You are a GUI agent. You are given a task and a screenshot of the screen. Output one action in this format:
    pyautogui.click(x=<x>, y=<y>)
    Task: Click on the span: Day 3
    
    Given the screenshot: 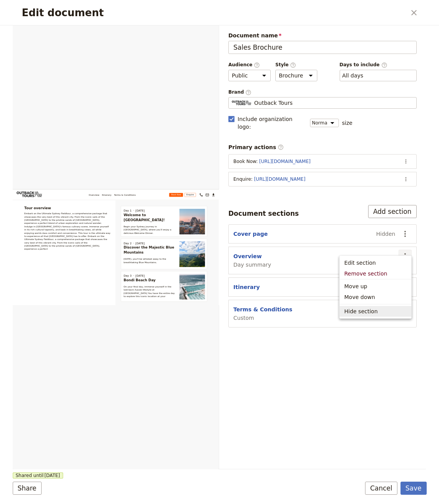 What is the action you would take?
    pyautogui.click(x=275, y=206)
    